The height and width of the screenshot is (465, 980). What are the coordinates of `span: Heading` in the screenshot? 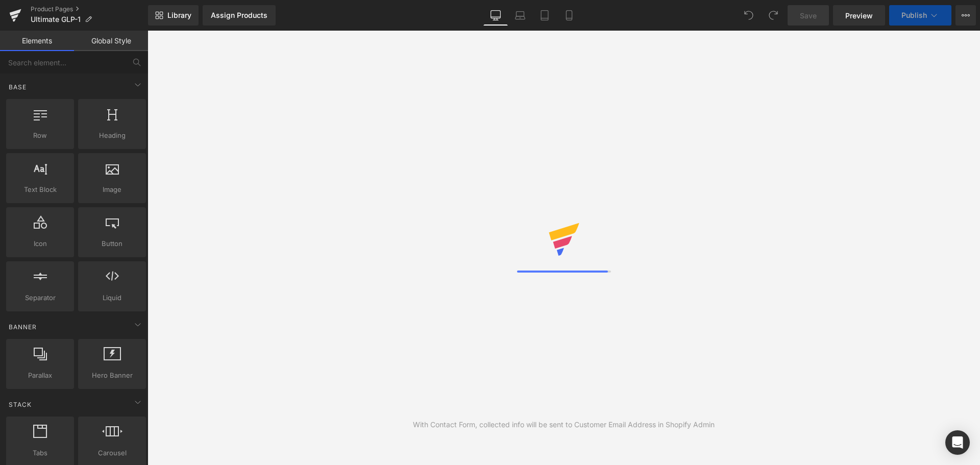 It's located at (112, 135).